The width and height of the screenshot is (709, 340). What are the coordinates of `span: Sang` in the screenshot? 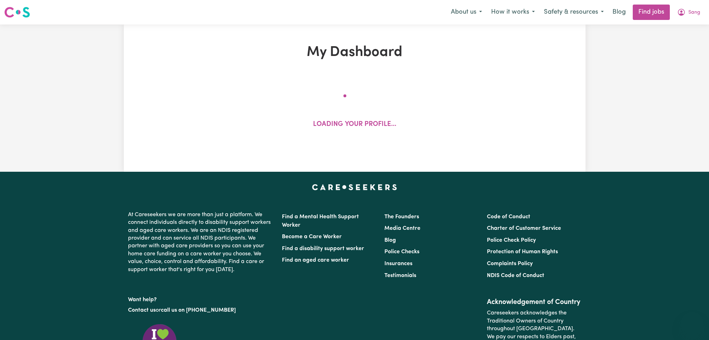 It's located at (694, 13).